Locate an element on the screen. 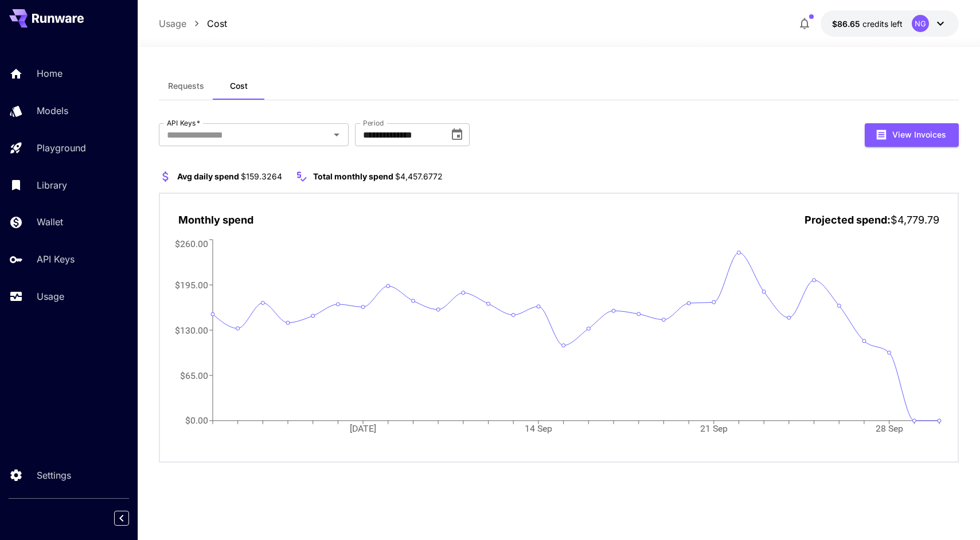  div: Collapse sidebar is located at coordinates (130, 518).